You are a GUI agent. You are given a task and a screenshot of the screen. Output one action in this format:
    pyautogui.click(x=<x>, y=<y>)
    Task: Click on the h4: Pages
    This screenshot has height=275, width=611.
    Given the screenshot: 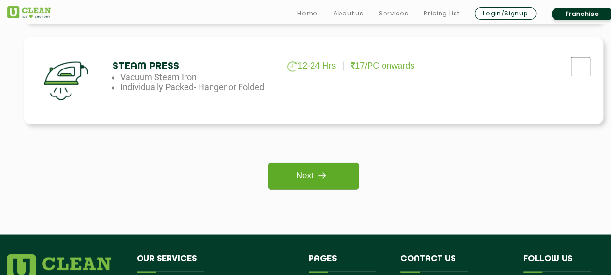 What is the action you would take?
    pyautogui.click(x=347, y=263)
    